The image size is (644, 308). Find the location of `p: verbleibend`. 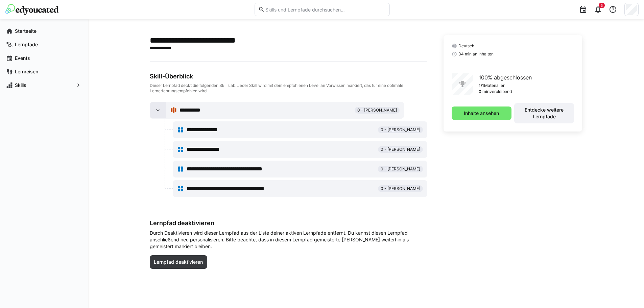

p: verbleibend is located at coordinates (500, 91).